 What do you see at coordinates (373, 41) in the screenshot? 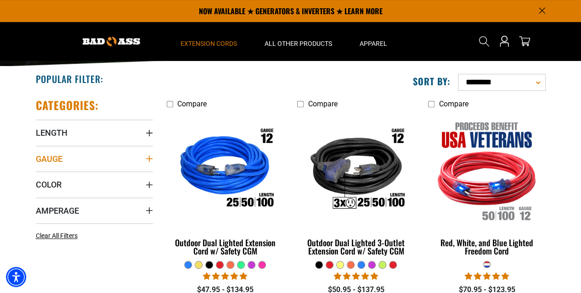
I see `summary: Apparel` at bounding box center [373, 41].